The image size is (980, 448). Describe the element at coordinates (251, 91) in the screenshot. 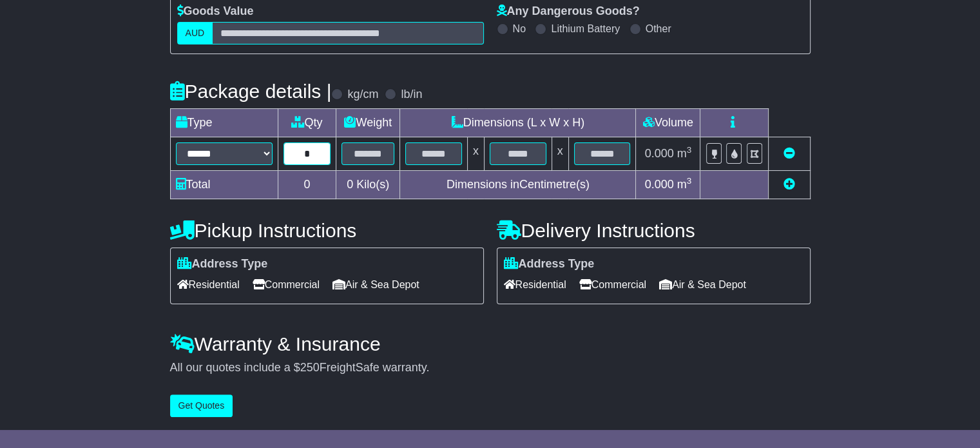

I see `h4: Package details |` at that location.